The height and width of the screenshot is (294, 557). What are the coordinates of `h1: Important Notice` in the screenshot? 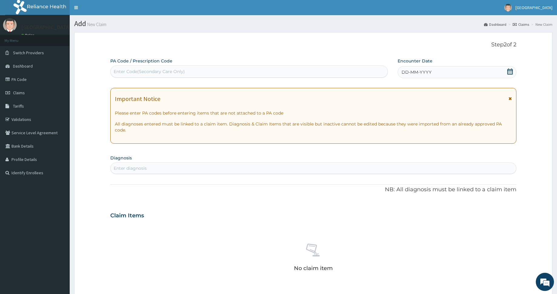 It's located at (137, 99).